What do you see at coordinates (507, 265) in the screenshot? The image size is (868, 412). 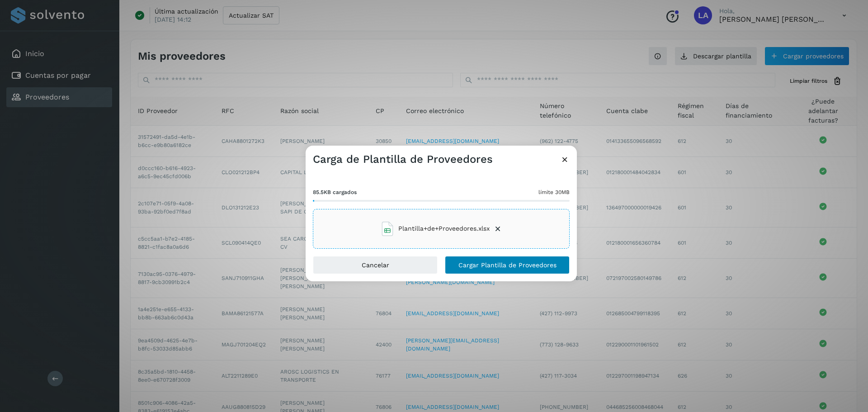 I see `button: Cargar Plantilla de Proveedores` at bounding box center [507, 265].